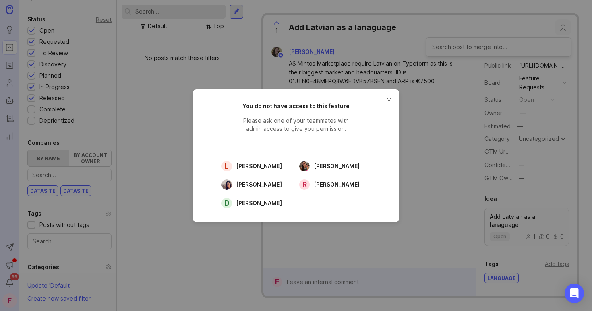 Image resolution: width=592 pixels, height=311 pixels. I want to click on div: L, so click(227, 166).